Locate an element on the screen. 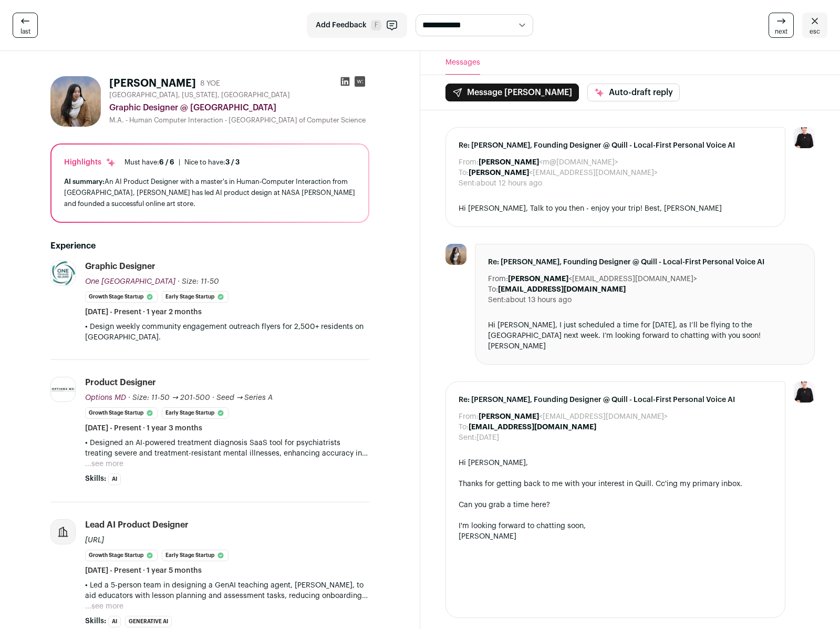 The image size is (840, 629). span: esc is located at coordinates (814, 32).